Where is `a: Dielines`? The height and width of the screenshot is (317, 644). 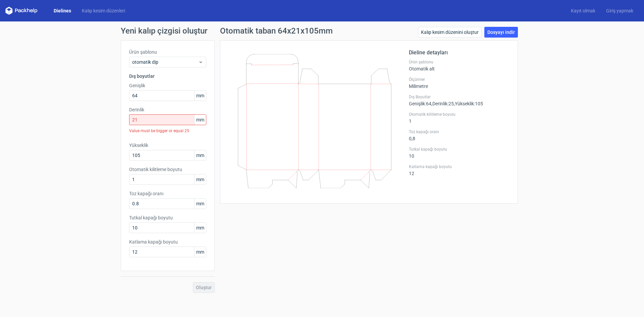 a: Dielines is located at coordinates (62, 11).